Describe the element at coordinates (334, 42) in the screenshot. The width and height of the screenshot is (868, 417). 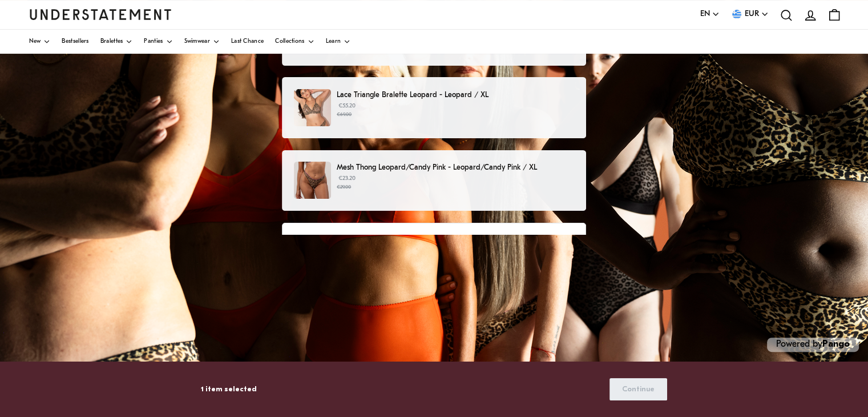
I see `span: Learn` at that location.